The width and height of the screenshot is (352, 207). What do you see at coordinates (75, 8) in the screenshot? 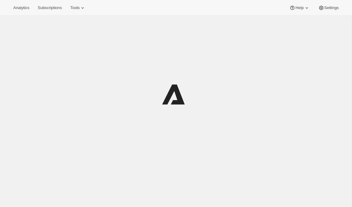
I see `span: Tools` at bounding box center [75, 8].